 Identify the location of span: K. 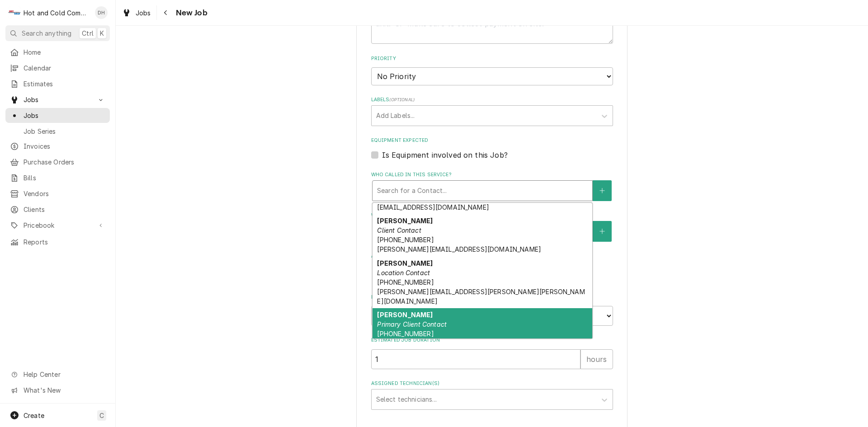
(101, 33).